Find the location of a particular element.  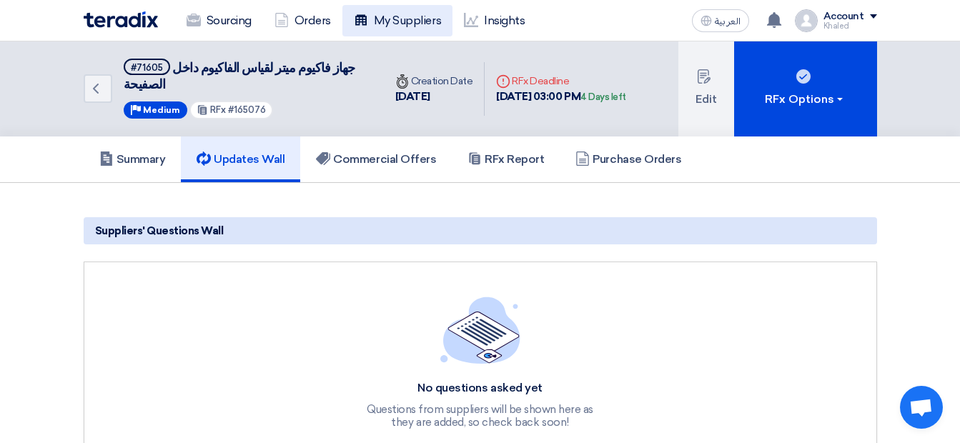

a: My Suppliers is located at coordinates (397, 21).